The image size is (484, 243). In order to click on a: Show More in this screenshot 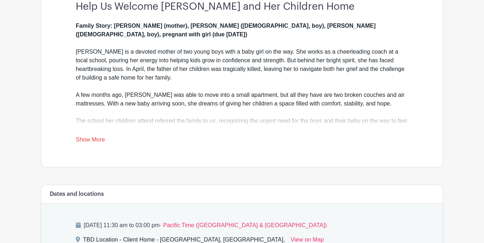, I will do `click(90, 141)`.